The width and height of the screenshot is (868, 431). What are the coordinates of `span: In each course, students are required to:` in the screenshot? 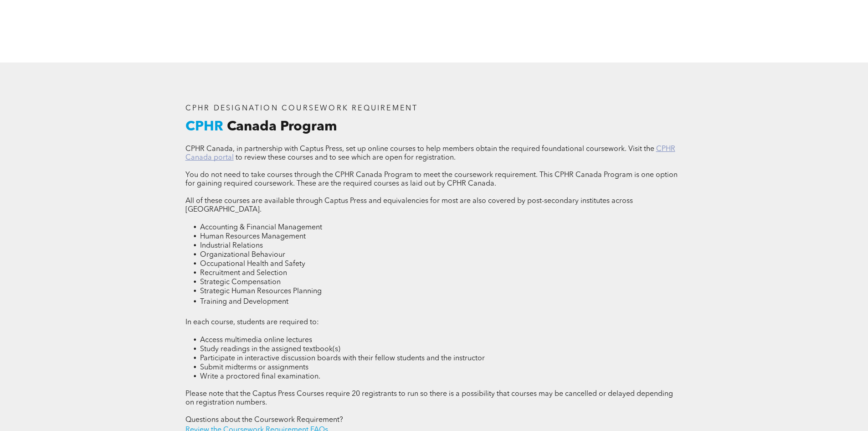 It's located at (252, 322).